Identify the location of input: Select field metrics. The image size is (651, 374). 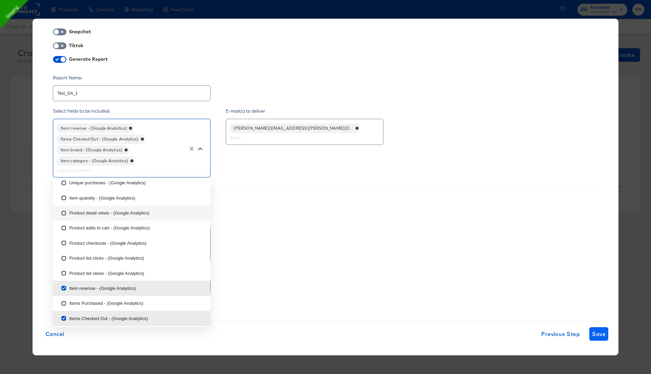
(122, 170).